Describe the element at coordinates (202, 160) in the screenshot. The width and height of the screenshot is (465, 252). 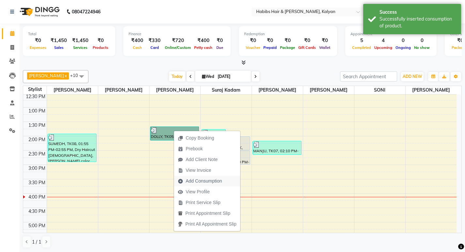
I see `span: Add Client Note` at that location.